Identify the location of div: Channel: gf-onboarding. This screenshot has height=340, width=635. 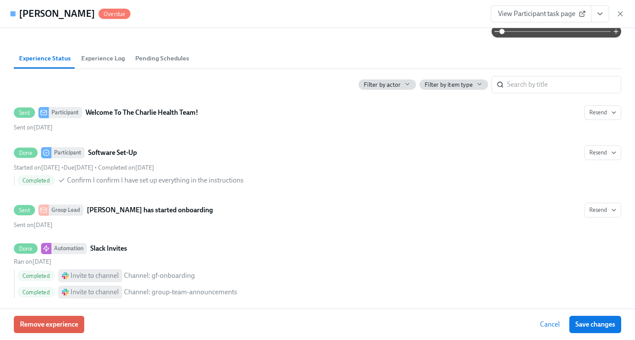
(159, 276).